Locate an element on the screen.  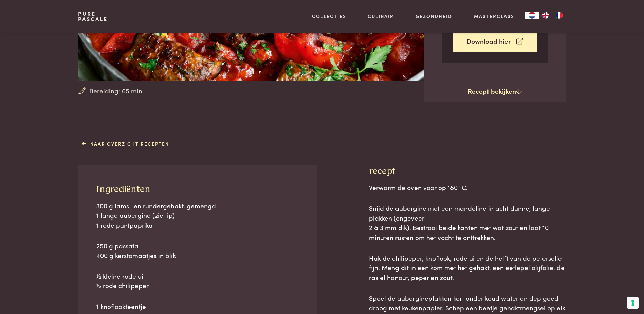
span: 250 g passata is located at coordinates (117, 246).